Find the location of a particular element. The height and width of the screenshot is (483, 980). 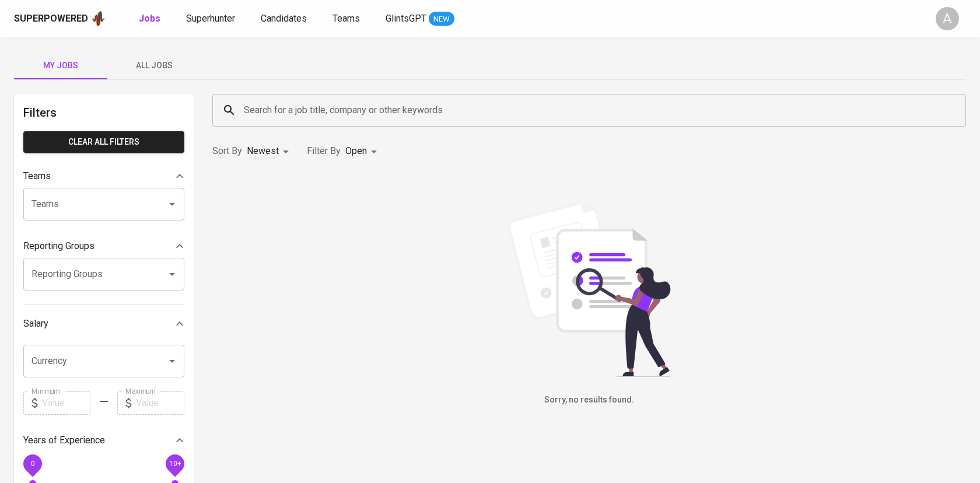

div: A is located at coordinates (947, 19).